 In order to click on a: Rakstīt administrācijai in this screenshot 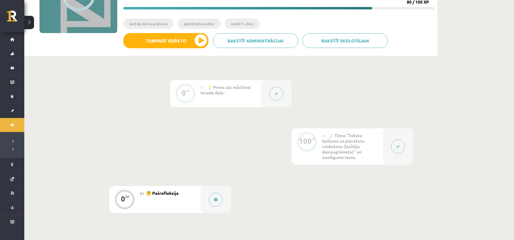, I will do `click(256, 41)`.